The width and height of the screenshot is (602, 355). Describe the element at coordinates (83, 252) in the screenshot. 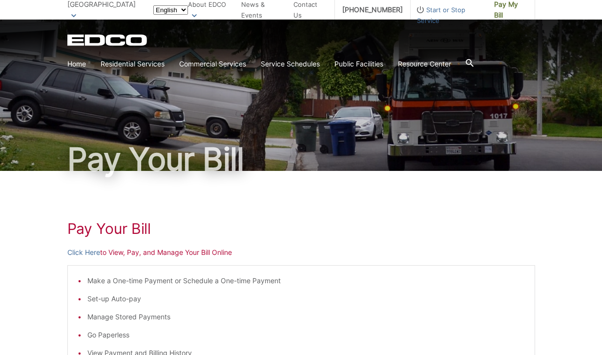

I see `a: Click Here` at that location.